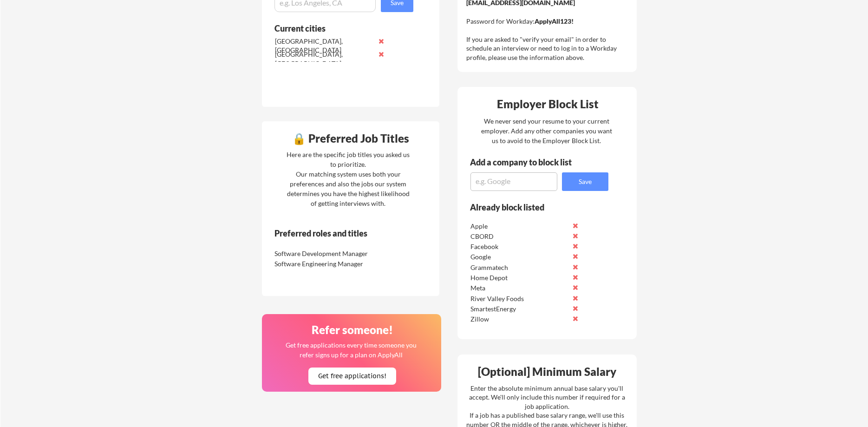 This screenshot has width=868, height=427. Describe the element at coordinates (338, 233) in the screenshot. I see `div: Preferred roles and titles` at that location.